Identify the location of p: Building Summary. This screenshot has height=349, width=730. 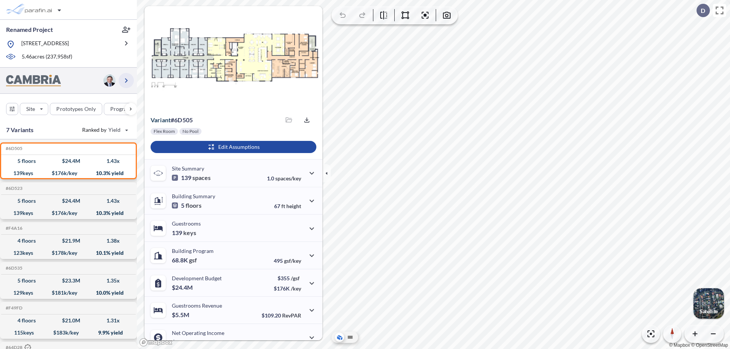
(193, 196).